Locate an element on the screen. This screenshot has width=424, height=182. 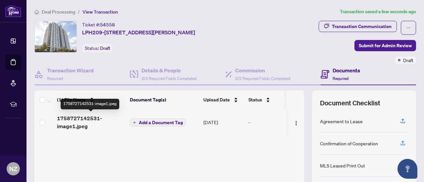
span: Document Checklist is located at coordinates (350, 103).